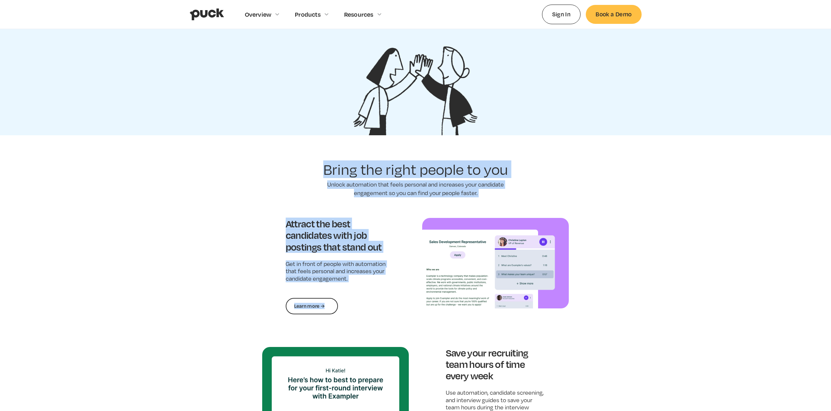  What do you see at coordinates (359, 14) in the screenshot?
I see `div: Resources` at bounding box center [359, 14].